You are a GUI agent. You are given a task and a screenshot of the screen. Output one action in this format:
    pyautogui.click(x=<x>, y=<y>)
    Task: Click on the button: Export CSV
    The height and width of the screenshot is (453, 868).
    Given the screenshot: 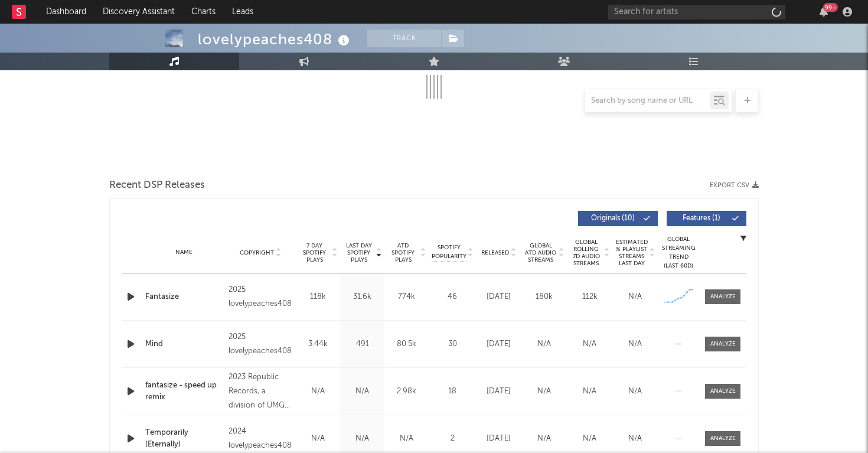 What is the action you would take?
    pyautogui.click(x=734, y=186)
    